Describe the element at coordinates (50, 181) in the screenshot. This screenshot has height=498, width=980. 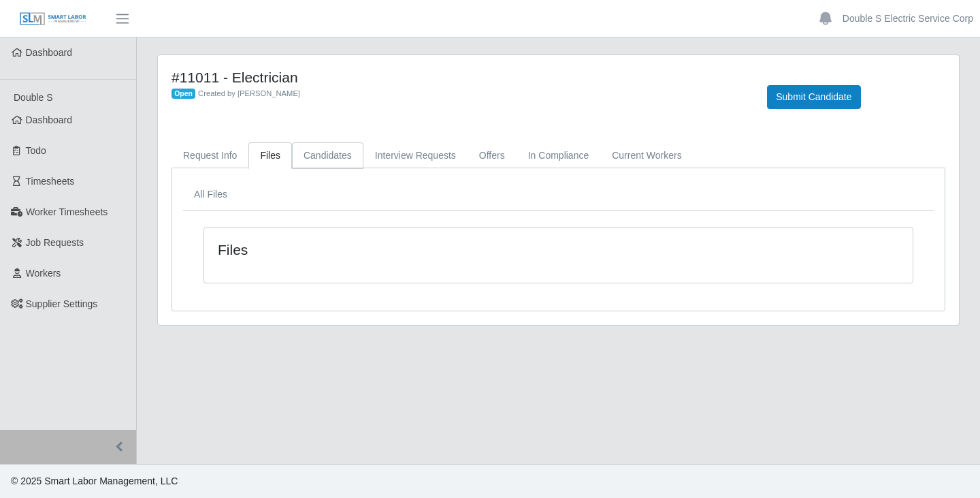
I see `span: Timesheets` at that location.